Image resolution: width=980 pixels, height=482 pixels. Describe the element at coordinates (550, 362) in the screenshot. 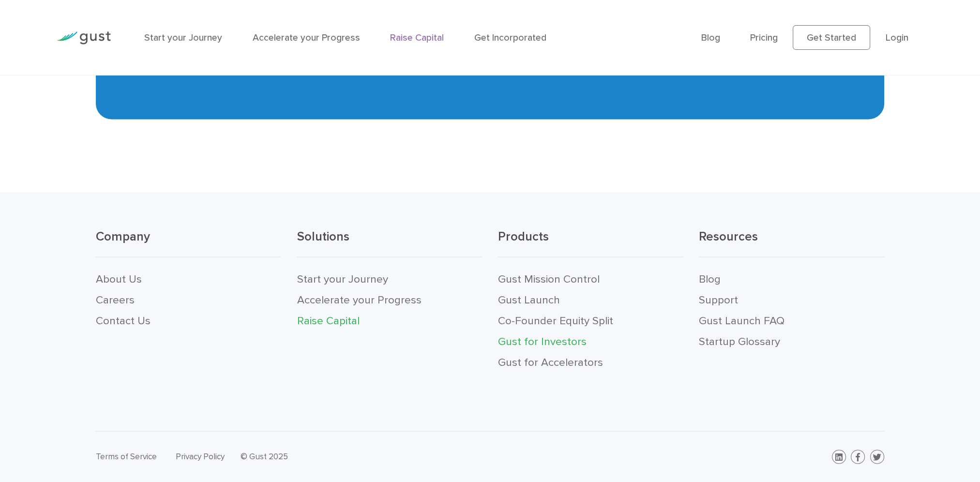

I see `a: Gust for Accelerators` at that location.